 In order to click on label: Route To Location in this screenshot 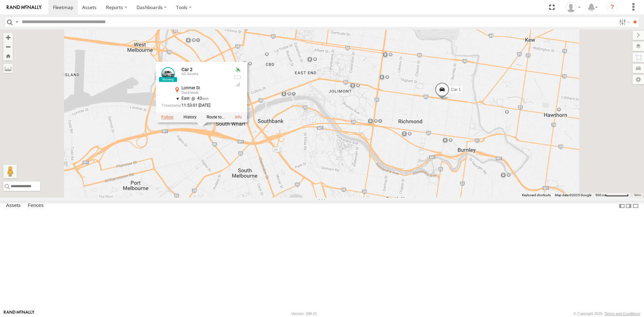, I will do `click(216, 117)`.